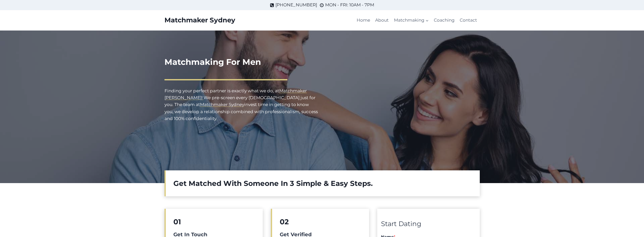 The image size is (644, 237). I want to click on p: Matchmaker Sydney, so click(200, 20).